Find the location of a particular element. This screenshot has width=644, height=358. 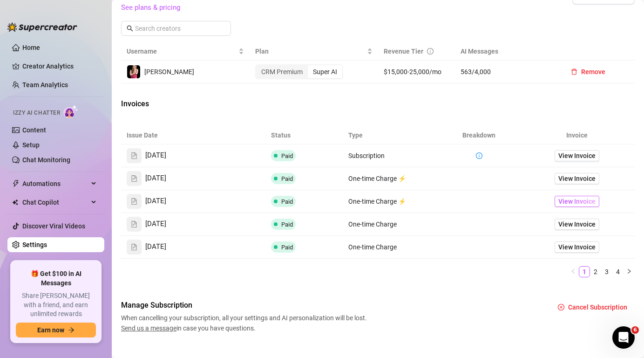

button: Earn nowarrow-right is located at coordinates (56, 330).